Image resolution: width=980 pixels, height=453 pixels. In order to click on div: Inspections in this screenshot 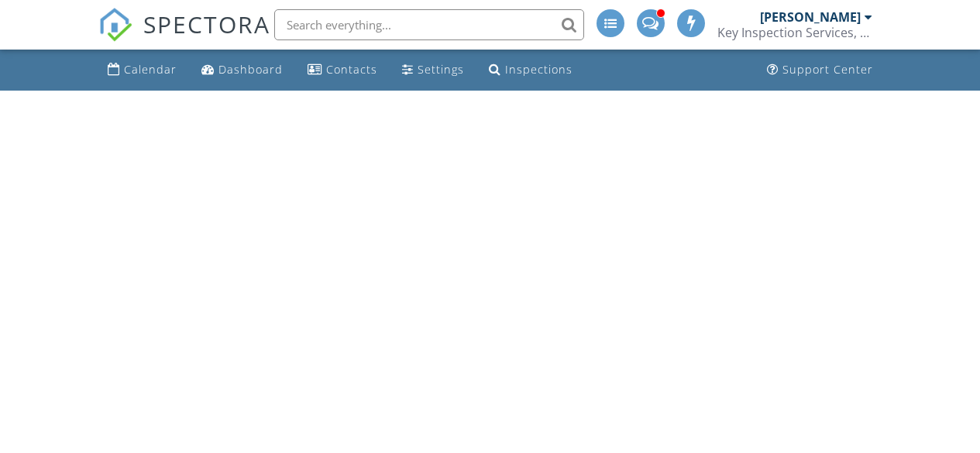, I will do `click(538, 69)`.